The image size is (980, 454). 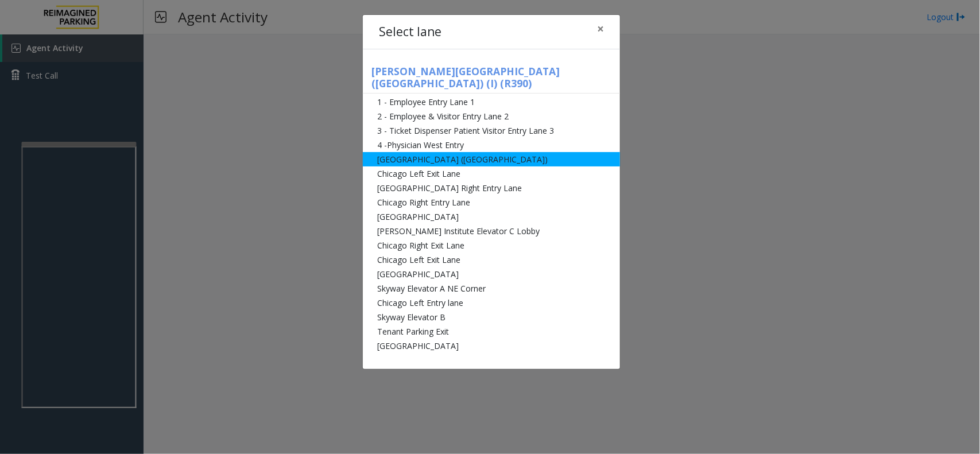 What do you see at coordinates (491, 145) in the screenshot?
I see `li: 4 -Physician West Entry` at bounding box center [491, 145].